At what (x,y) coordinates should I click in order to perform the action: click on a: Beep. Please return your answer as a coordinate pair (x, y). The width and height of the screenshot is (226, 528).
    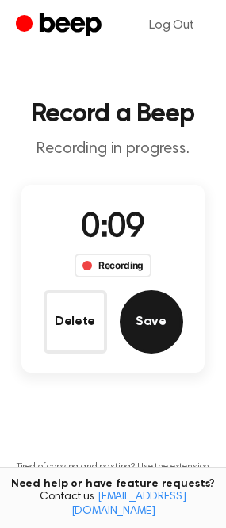
    Looking at the image, I should click on (60, 25).